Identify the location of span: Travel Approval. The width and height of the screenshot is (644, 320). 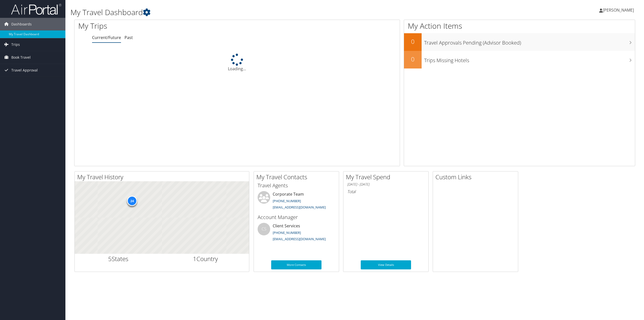
(24, 70).